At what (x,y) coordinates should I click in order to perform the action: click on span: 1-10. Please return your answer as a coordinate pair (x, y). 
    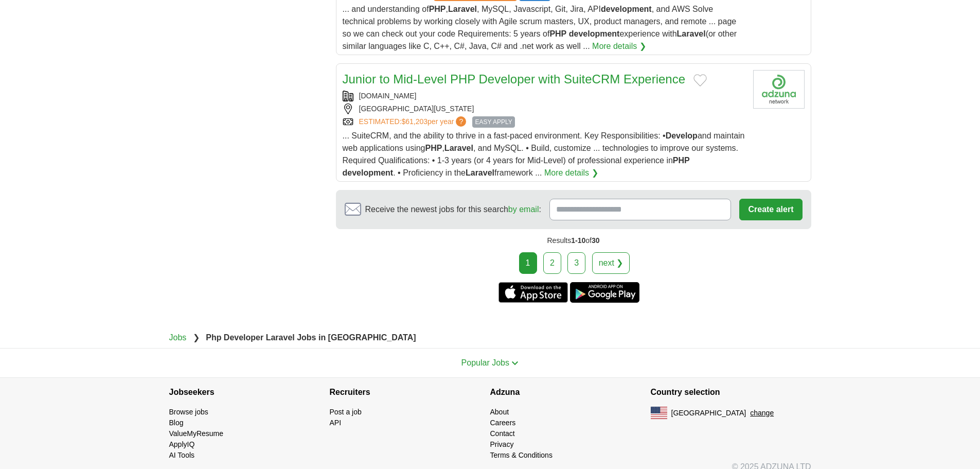
    Looking at the image, I should click on (578, 241).